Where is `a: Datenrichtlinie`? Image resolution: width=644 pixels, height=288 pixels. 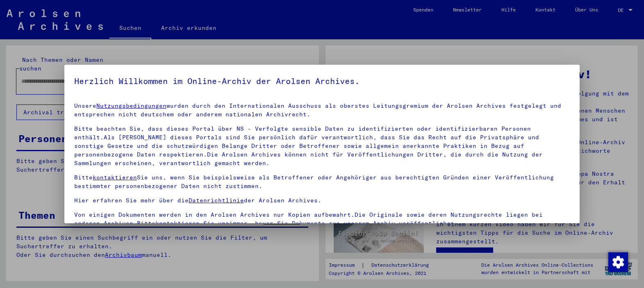 a: Datenrichtlinie is located at coordinates (216, 200).